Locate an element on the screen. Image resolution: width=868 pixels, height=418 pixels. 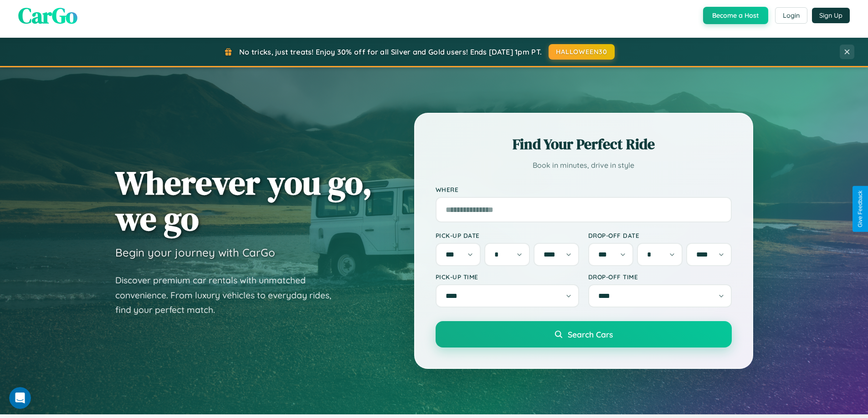
h2: Find Your Perfect Ride is located at coordinates (583, 145).